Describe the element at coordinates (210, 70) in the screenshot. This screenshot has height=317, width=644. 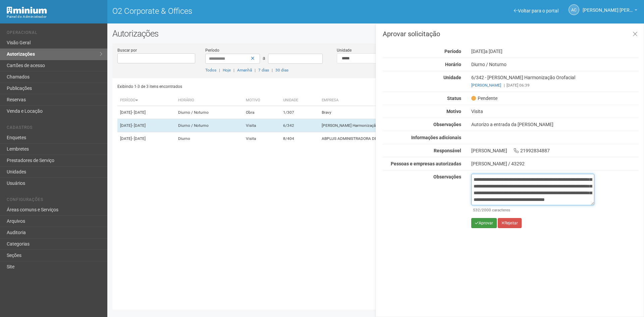
I see `a: Todos` at that location.